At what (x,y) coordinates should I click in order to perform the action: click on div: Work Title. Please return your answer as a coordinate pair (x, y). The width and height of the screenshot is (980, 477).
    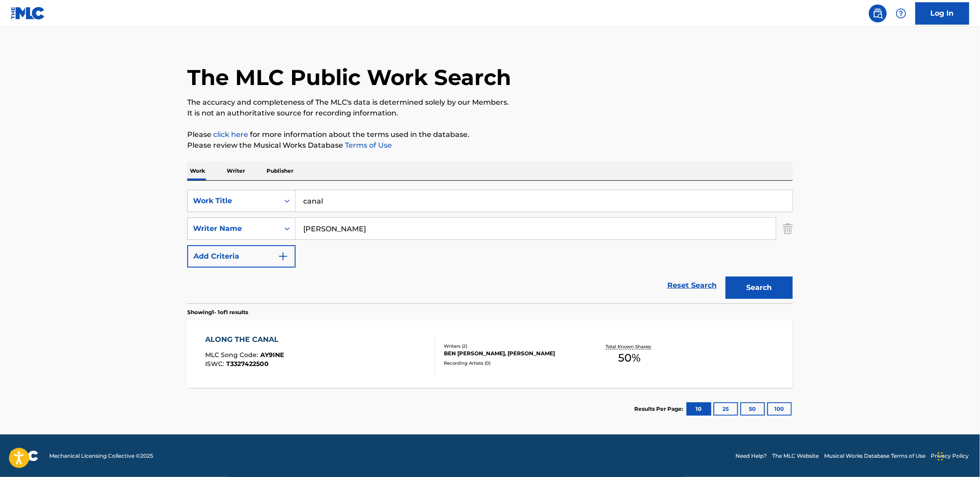
    Looking at the image, I should click on (233, 201).